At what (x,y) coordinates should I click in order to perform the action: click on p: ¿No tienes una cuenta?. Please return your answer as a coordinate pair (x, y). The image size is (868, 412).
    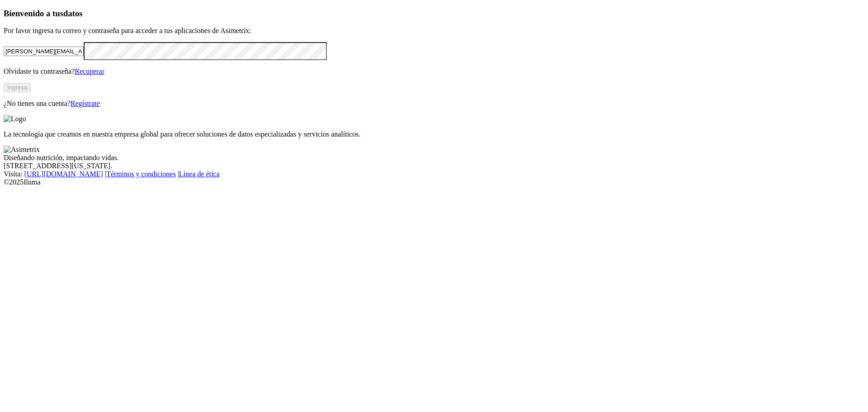
    Looking at the image, I should click on (434, 103).